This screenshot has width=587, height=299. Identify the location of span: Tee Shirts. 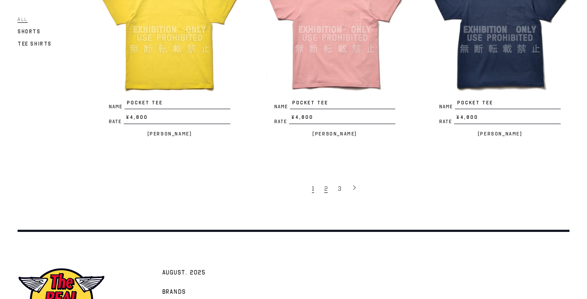
(35, 44).